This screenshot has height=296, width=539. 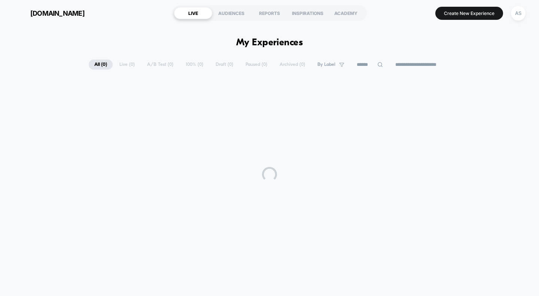 I want to click on div: LIVE, so click(x=193, y=13).